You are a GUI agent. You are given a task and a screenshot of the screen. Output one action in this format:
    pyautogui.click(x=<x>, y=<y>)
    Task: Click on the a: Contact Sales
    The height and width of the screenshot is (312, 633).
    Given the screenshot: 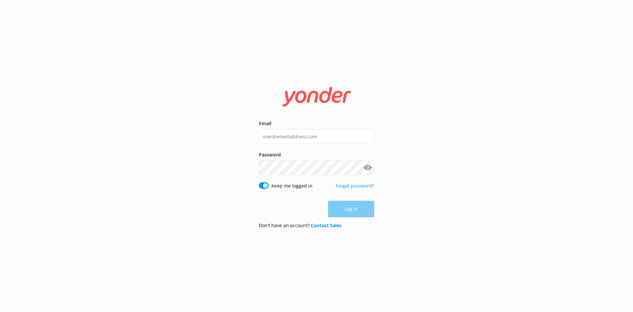 What is the action you would take?
    pyautogui.click(x=326, y=225)
    